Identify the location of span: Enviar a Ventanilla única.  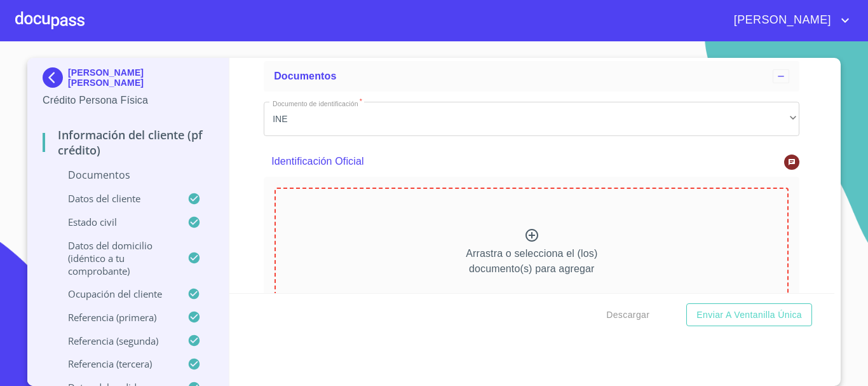
(749, 315).